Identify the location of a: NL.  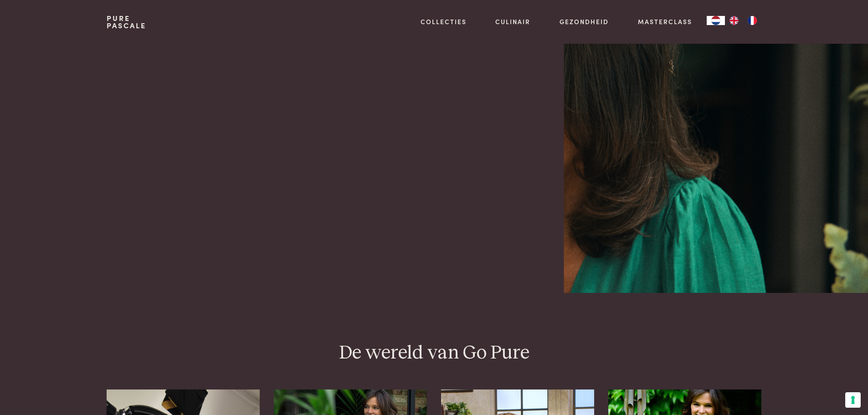
(716, 21).